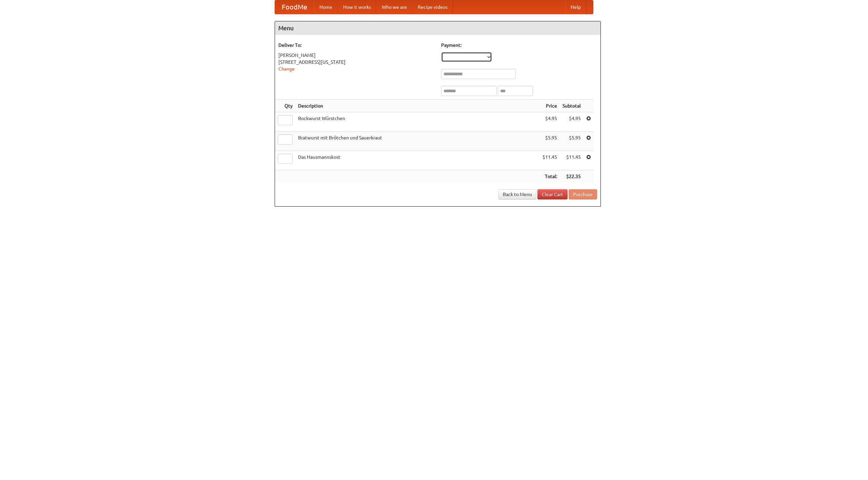 Image resolution: width=868 pixels, height=480 pixels. I want to click on h5: Deliver To:, so click(356, 45).